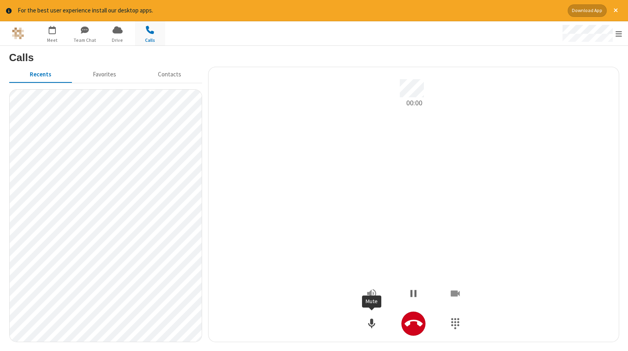 The image size is (628, 351). Describe the element at coordinates (414, 102) in the screenshot. I see `span: 00:00` at that location.